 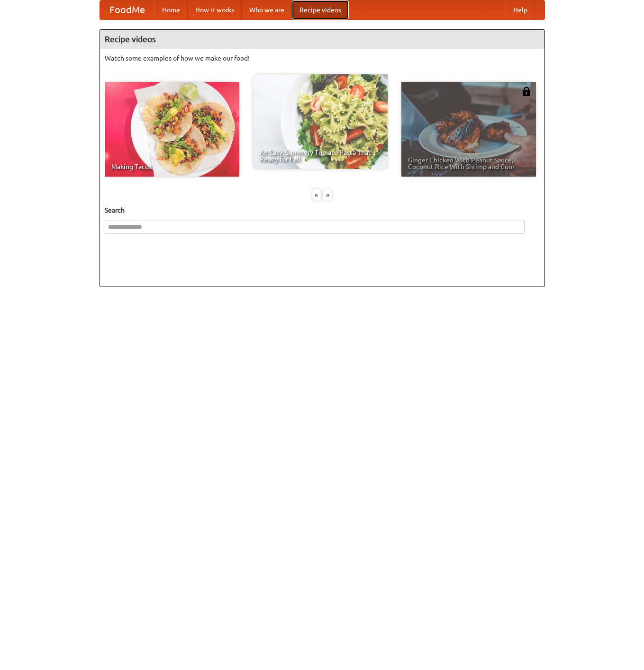 I want to click on a: How it works, so click(x=215, y=10).